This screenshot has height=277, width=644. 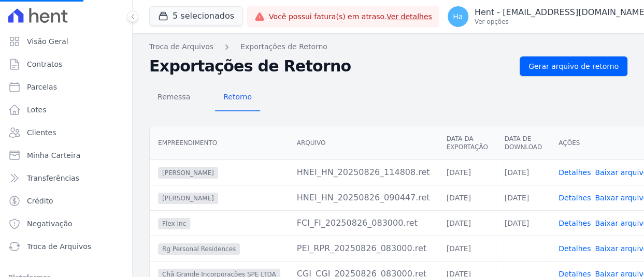 I want to click on span: Visão Geral, so click(x=47, y=42).